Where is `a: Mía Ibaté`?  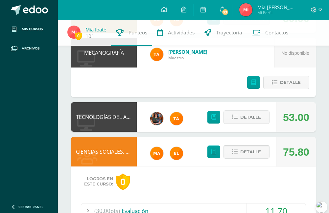
a: Mía Ibaté is located at coordinates (96, 30).